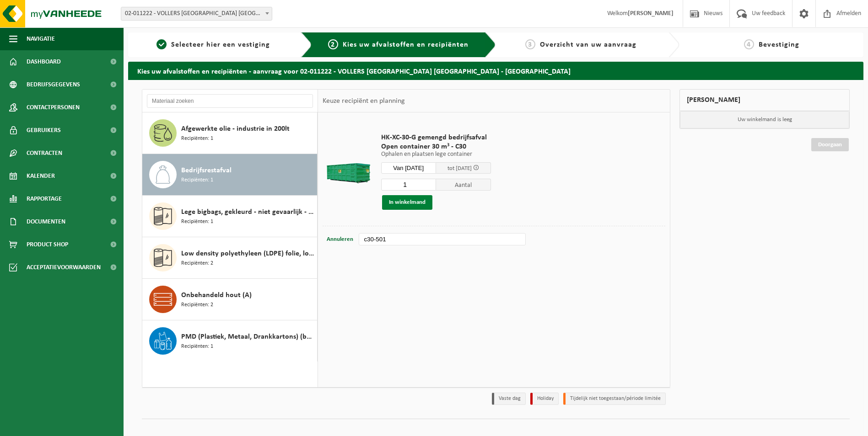 The width and height of the screenshot is (868, 436). Describe the element at coordinates (340, 240) in the screenshot. I see `span: Annuleren` at that location.